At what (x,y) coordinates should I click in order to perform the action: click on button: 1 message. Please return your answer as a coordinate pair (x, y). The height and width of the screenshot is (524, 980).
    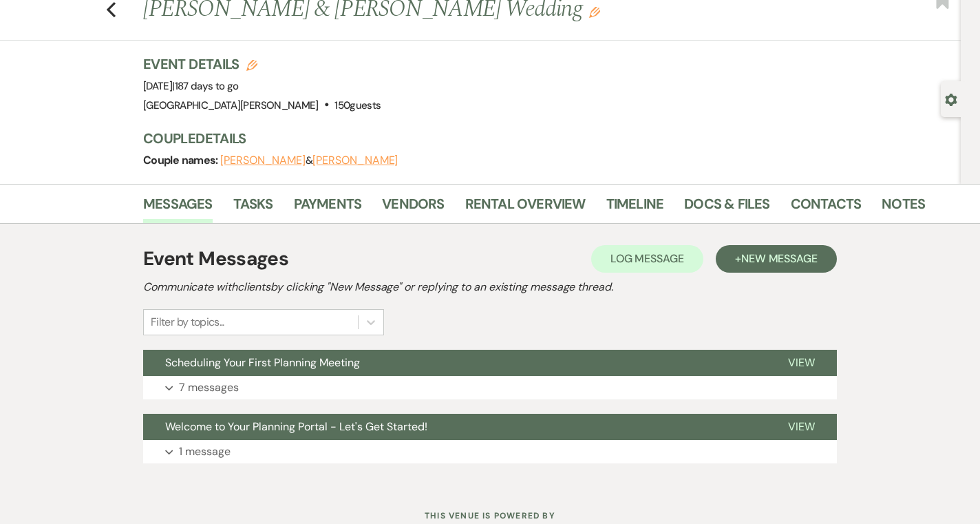
    Looking at the image, I should click on (490, 451).